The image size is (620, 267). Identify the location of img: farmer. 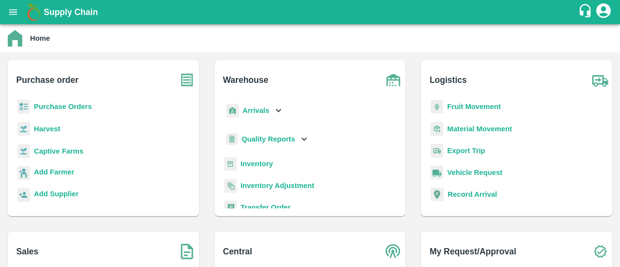
(24, 173).